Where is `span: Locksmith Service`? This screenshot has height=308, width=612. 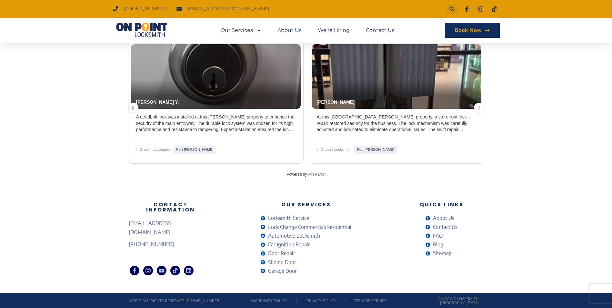 span: Locksmith Service is located at coordinates (288, 218).